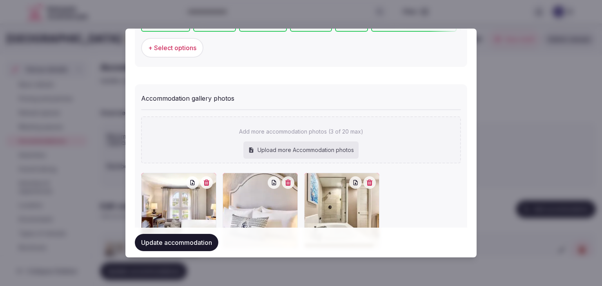 The image size is (602, 286). I want to click on button: + Select options, so click(172, 48).